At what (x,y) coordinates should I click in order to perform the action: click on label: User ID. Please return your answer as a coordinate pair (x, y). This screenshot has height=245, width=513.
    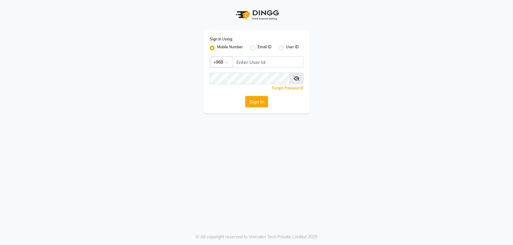
    Looking at the image, I should click on (292, 48).